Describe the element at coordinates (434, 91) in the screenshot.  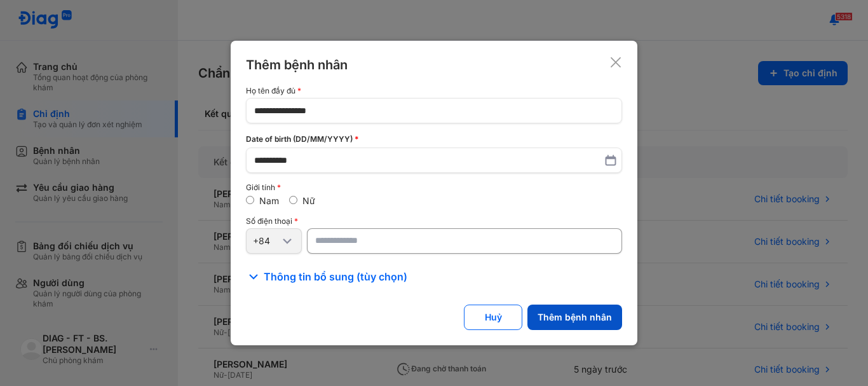
I see `div: Họ tên đầy đủ` at that location.